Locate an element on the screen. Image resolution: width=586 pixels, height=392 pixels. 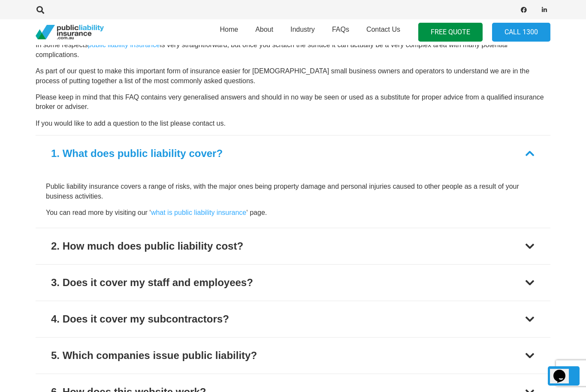
p: If you would like to add a question to the list please contact us. is located at coordinates (293, 124).